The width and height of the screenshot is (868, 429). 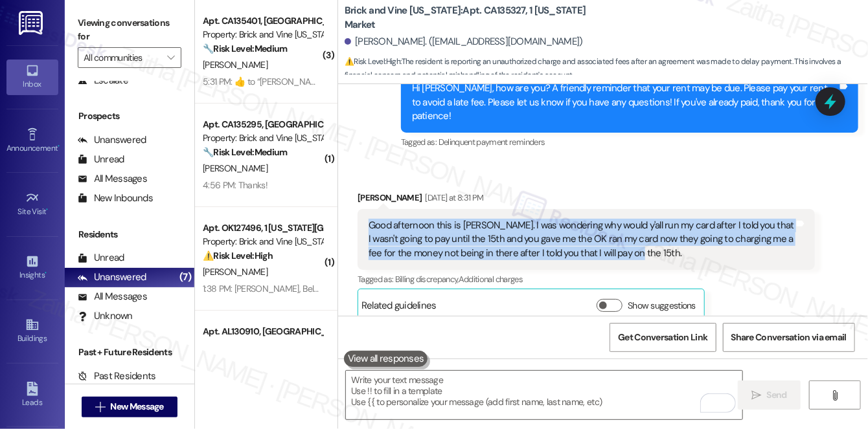 What do you see at coordinates (427, 279) in the screenshot?
I see `span: Billing discrepancy ,` at bounding box center [427, 279].